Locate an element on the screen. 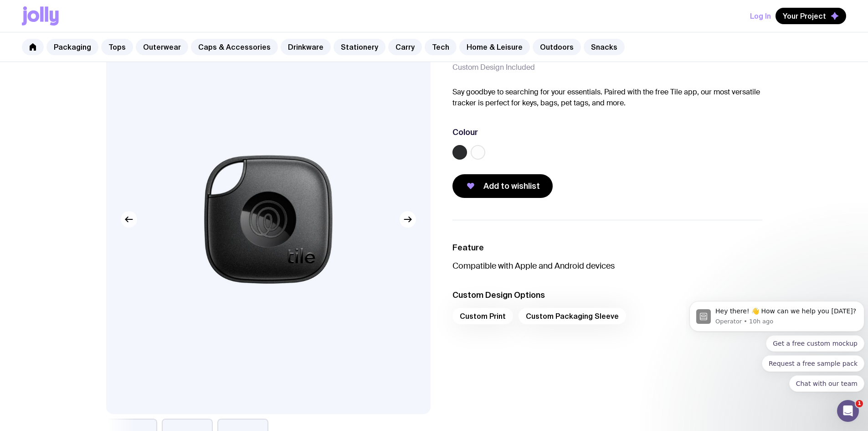  button: Your Project is located at coordinates (810, 16).